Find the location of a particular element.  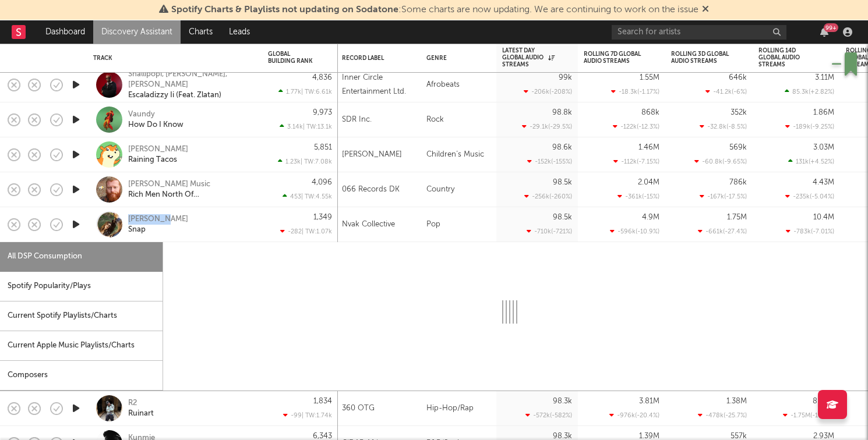

div: 99k is located at coordinates (565, 77).